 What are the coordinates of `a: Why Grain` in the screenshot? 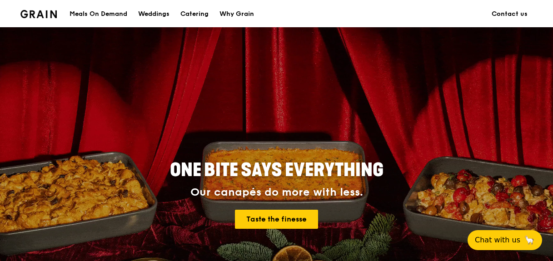 It's located at (237, 14).